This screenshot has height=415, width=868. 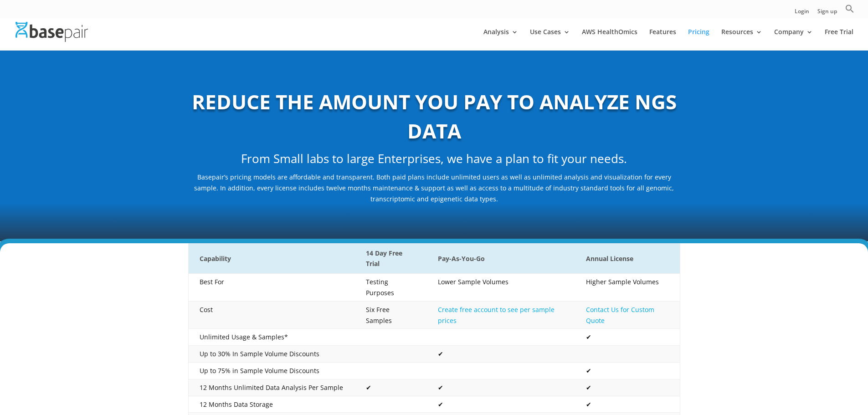 What do you see at coordinates (271, 404) in the screenshot?
I see `td: 12 Months Data Storage` at bounding box center [271, 404].